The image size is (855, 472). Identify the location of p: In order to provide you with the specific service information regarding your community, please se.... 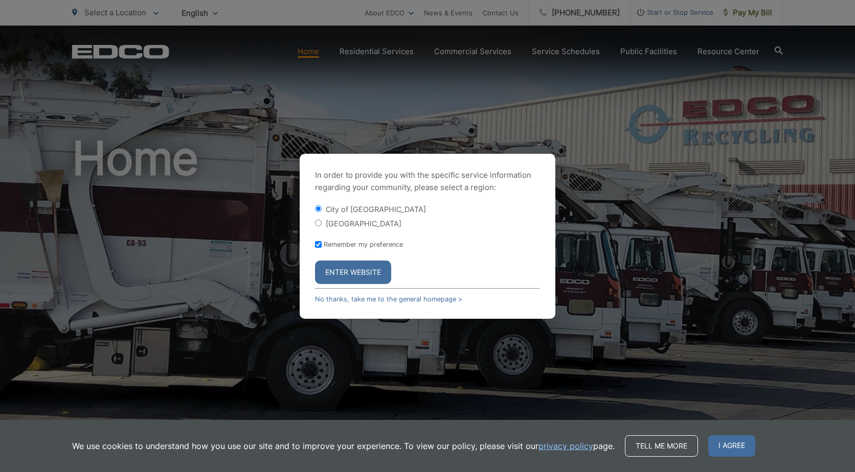
(427, 181).